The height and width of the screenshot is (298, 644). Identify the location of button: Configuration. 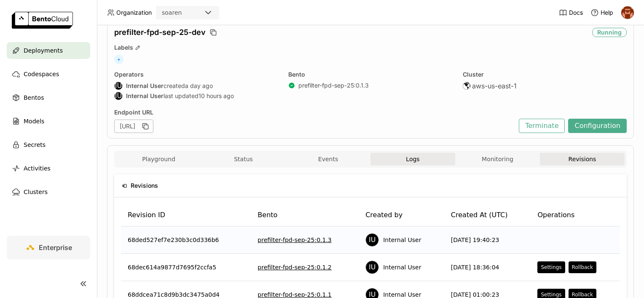
(597, 126).